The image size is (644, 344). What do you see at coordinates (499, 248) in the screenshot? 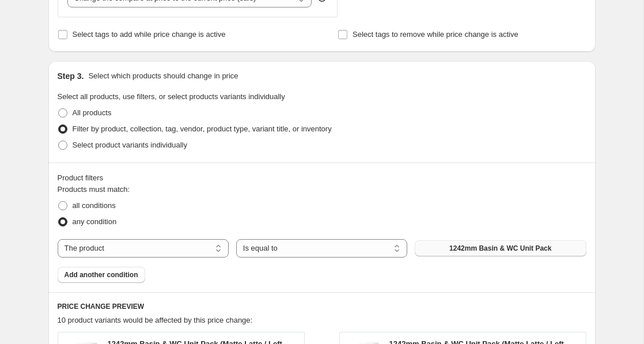
I see `span: 1242mm Basin & WC Unit Pack` at bounding box center [499, 248].